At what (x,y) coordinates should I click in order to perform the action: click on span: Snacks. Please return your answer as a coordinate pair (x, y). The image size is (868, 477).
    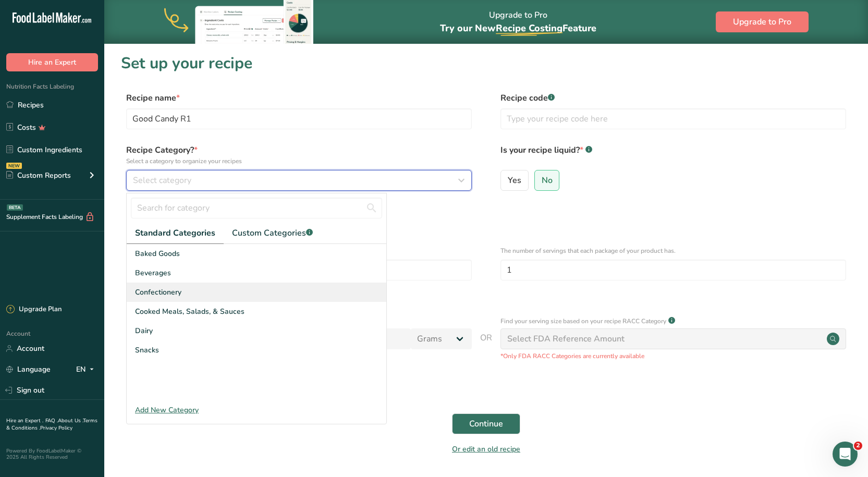
    Looking at the image, I should click on (147, 350).